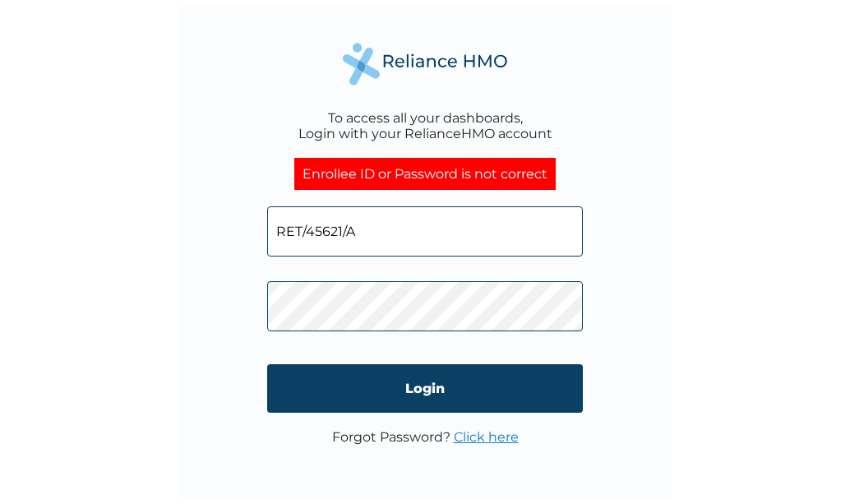 The width and height of the screenshot is (850, 504). What do you see at coordinates (425, 173) in the screenshot?
I see `div: Enrollee ID or Password is not correct` at bounding box center [425, 173].